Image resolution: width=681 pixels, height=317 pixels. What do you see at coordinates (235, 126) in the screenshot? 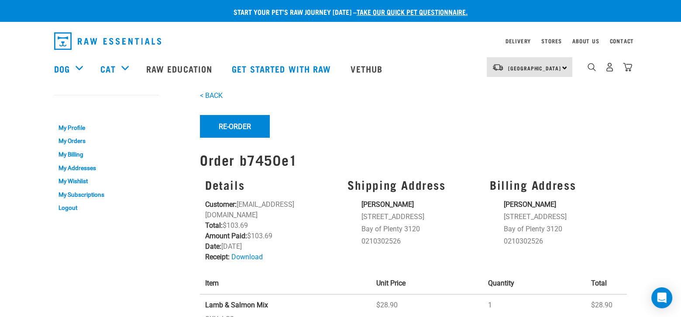
I see `button: Re-Order` at bounding box center [235, 126].